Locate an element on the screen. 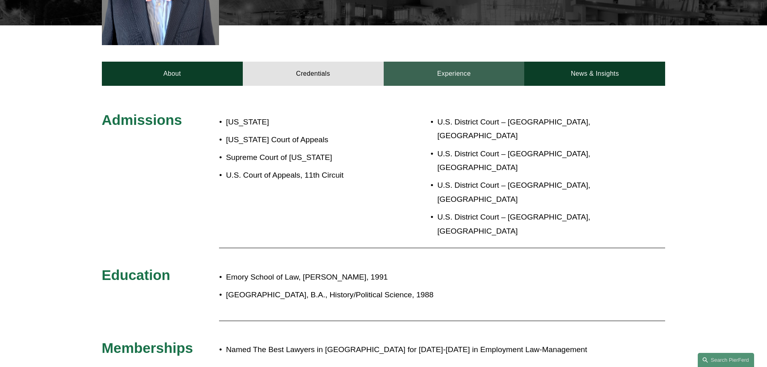  a: Experience is located at coordinates (454, 74).